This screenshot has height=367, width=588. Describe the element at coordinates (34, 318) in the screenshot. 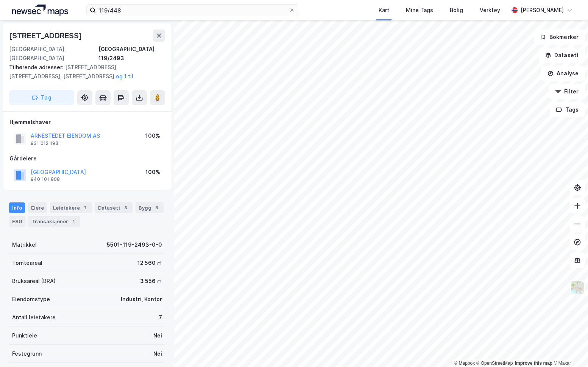

I see `div: Antall leietakere` at that location.